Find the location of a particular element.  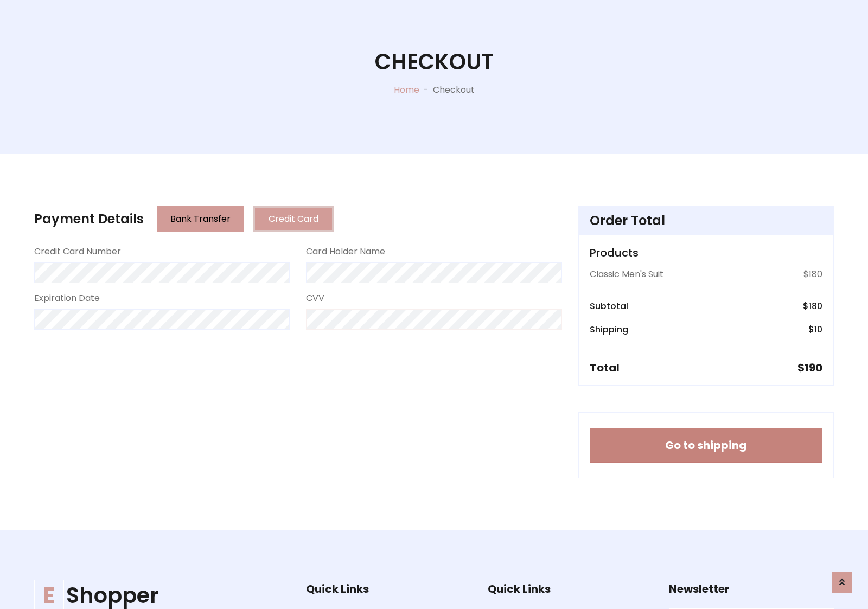

button: Go to shipping is located at coordinates (706, 445).